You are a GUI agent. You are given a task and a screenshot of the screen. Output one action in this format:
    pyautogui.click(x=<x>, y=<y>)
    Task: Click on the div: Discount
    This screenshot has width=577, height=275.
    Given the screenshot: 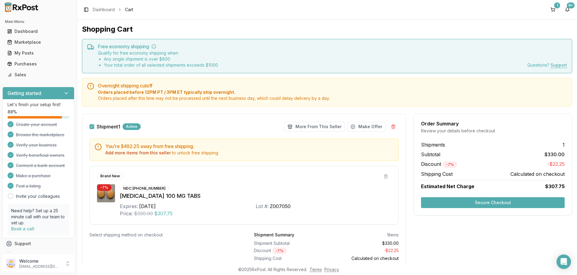 What is the action you would take?
    pyautogui.click(x=289, y=251)
    